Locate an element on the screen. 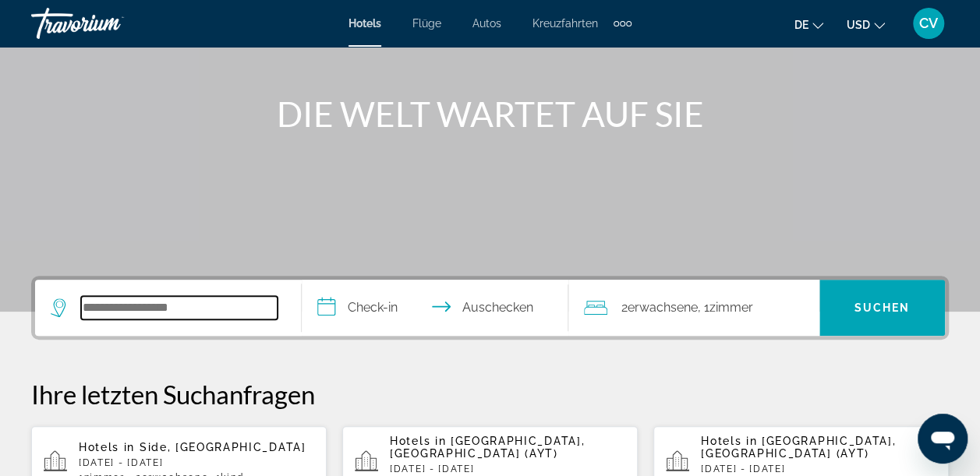 Image resolution: width=980 pixels, height=476 pixels. span: Erwachsene is located at coordinates (663, 308).